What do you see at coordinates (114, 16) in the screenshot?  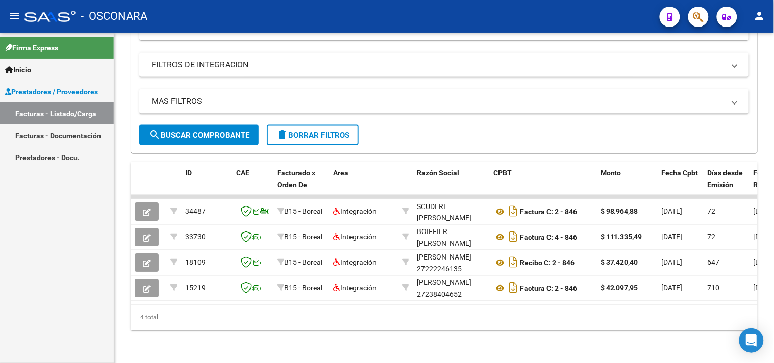 I see `span: - OSCONARA` at bounding box center [114, 16].